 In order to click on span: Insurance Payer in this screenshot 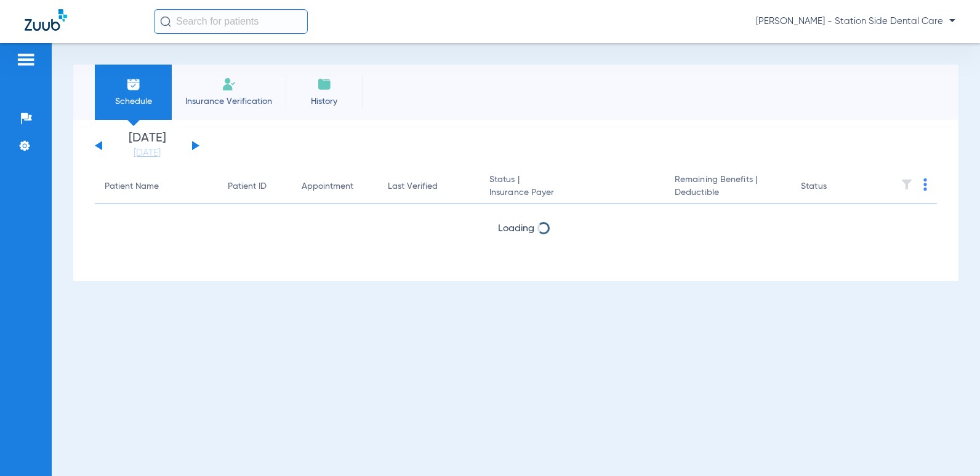, I will do `click(572, 192)`.